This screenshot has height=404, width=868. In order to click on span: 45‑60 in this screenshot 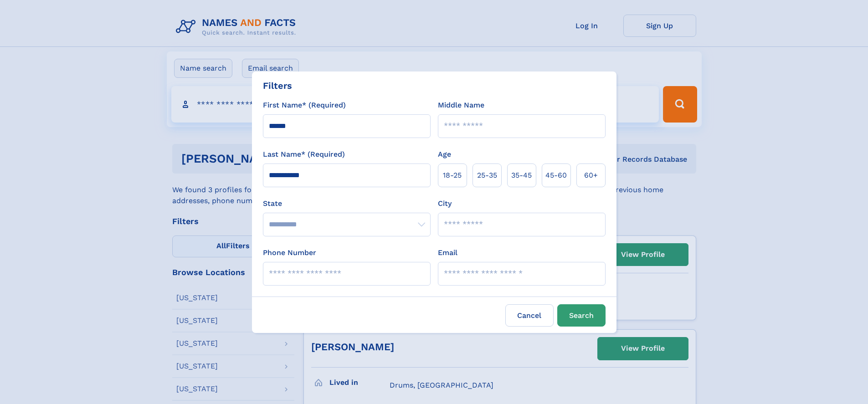, I will do `click(556, 175)`.